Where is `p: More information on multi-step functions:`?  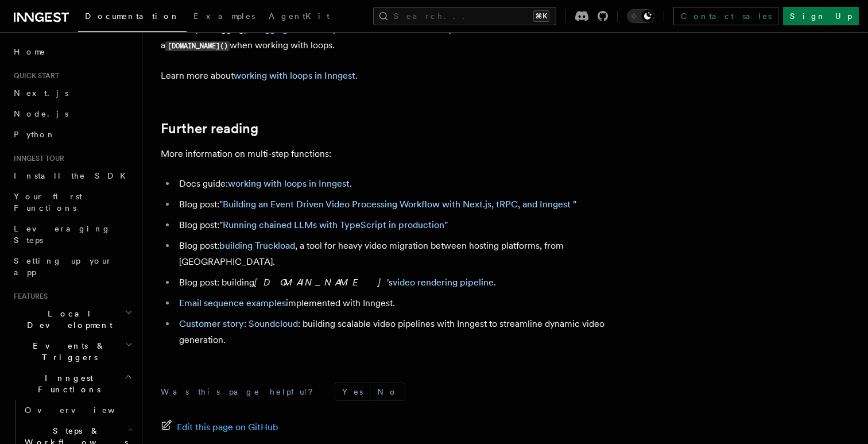 p: More information on multi-step functions: is located at coordinates (391, 154).